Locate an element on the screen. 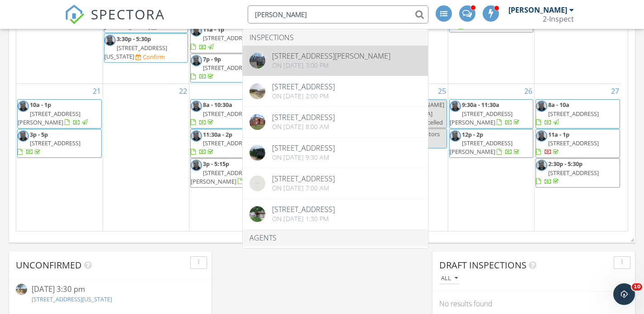  a: Go to September 25, 2025 is located at coordinates (442, 91).